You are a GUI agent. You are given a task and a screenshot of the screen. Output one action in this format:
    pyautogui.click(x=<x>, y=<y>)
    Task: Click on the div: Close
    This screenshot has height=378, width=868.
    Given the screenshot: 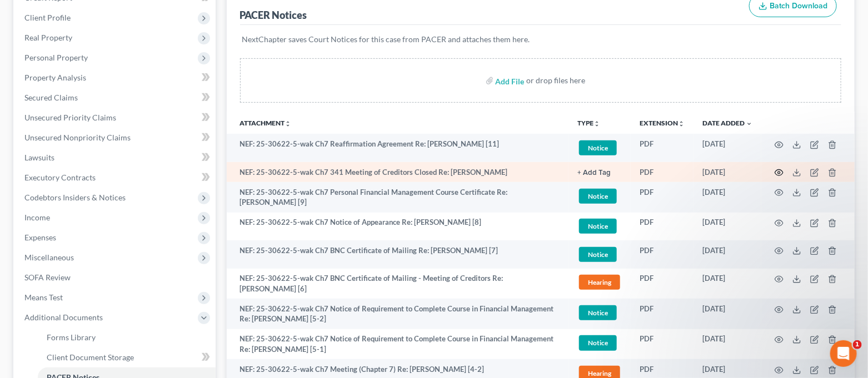 What is the action you would take?
    pyautogui.click(x=205, y=14)
    